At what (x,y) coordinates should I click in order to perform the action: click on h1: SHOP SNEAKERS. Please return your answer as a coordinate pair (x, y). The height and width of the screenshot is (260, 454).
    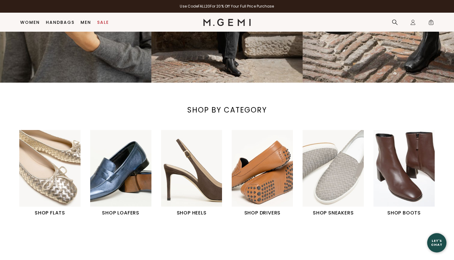
    Looking at the image, I should click on (333, 213).